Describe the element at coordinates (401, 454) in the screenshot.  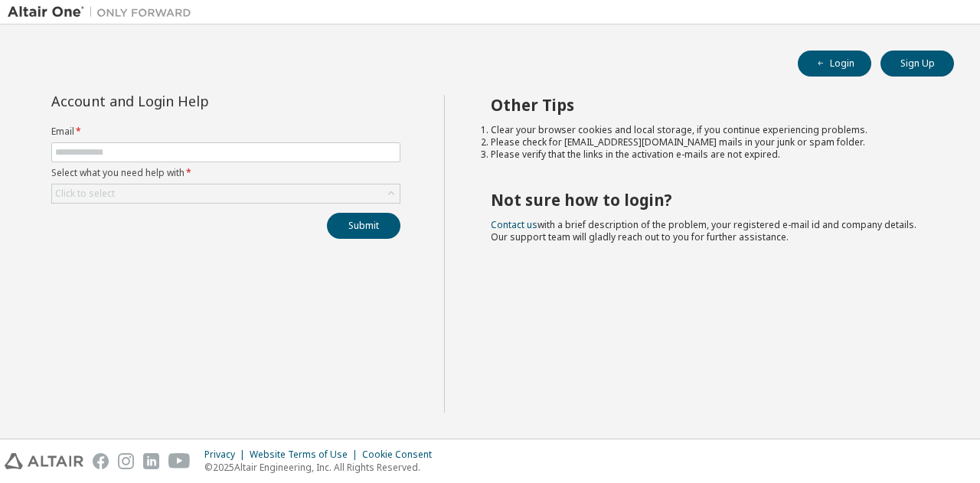
I see `div: Cookie Consent` at that location.